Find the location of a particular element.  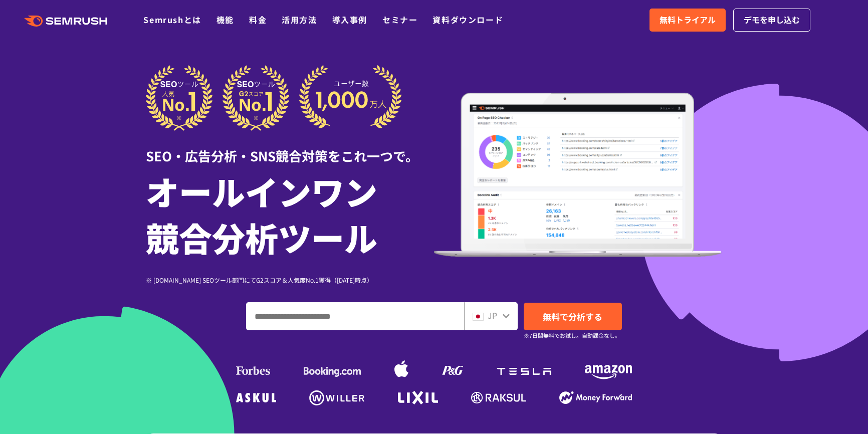

a: Semrushとは is located at coordinates (172, 19).